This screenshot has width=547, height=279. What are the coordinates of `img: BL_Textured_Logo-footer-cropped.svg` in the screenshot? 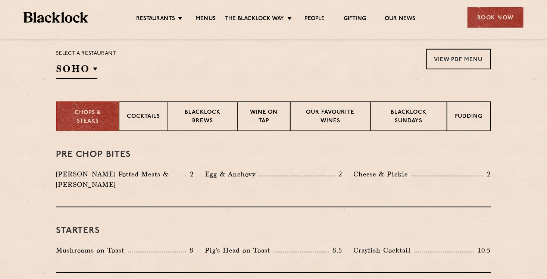 It's located at (56, 17).